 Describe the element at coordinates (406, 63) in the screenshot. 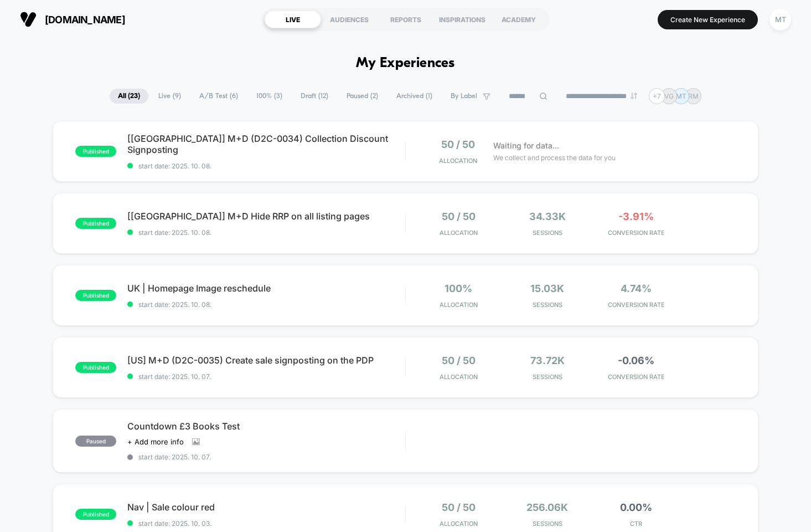

I see `h1: My Experiences` at that location.